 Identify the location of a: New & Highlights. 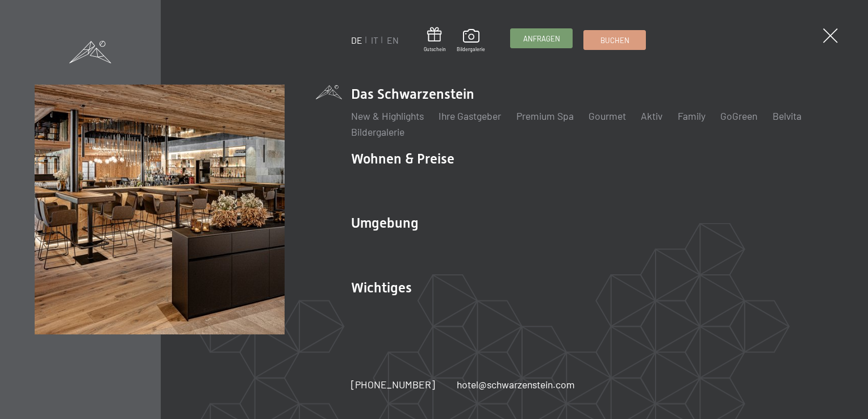
(388, 116).